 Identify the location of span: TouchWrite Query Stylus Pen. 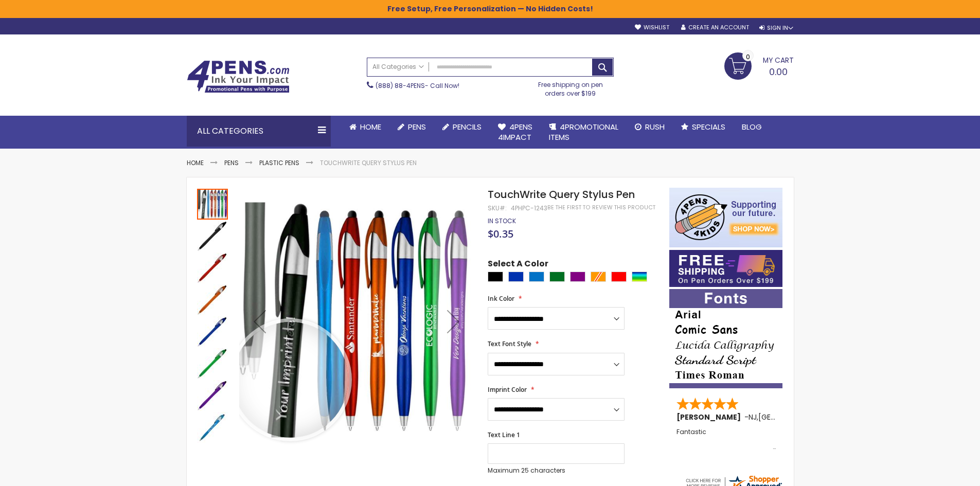
(561, 194).